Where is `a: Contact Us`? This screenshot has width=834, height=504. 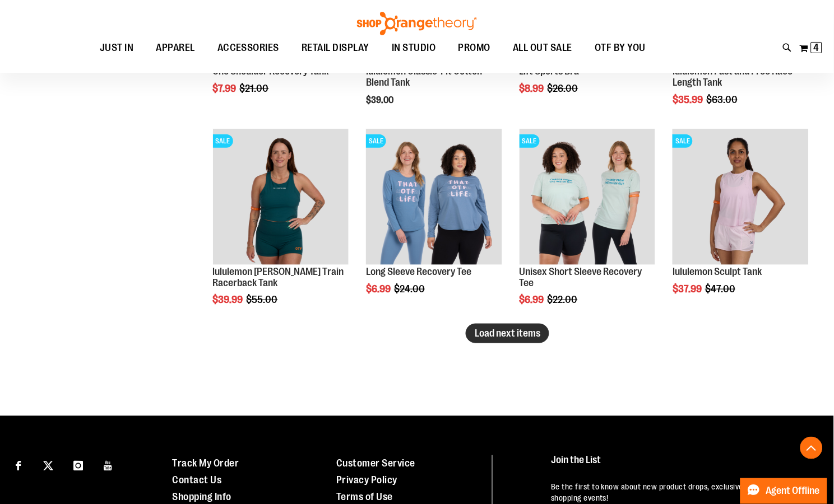 a: Contact Us is located at coordinates (197, 481).